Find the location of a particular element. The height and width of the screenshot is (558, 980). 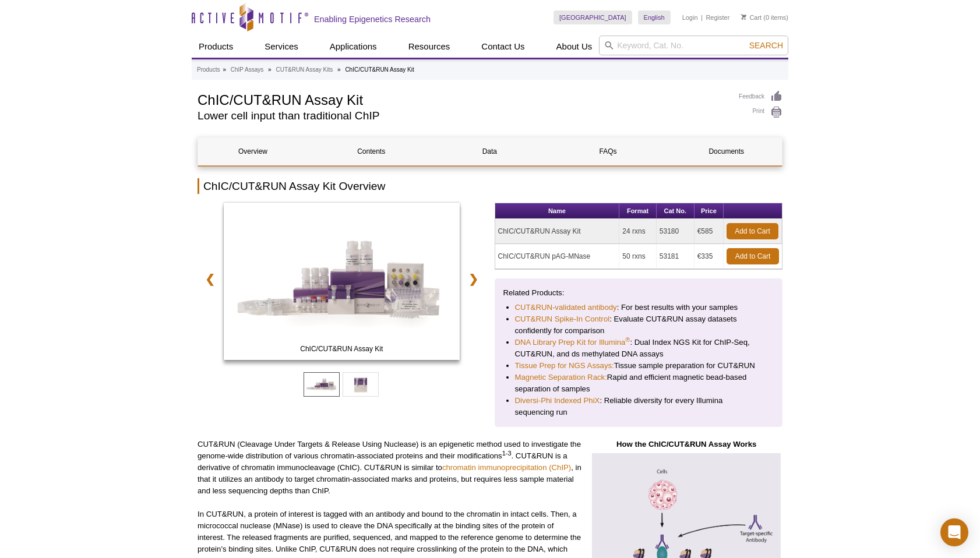

a: Overview is located at coordinates (253, 151).